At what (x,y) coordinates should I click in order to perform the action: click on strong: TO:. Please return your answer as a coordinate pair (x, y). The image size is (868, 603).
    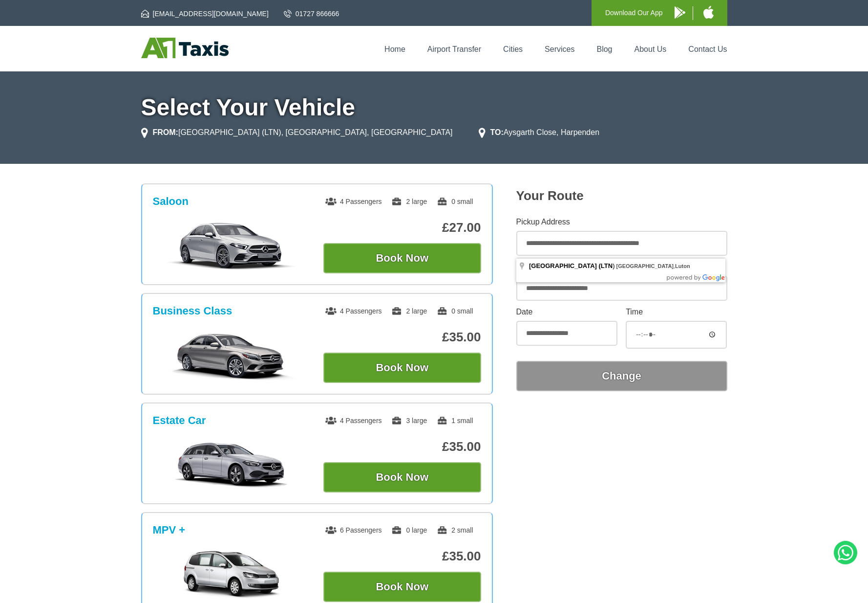
    Looking at the image, I should click on (497, 132).